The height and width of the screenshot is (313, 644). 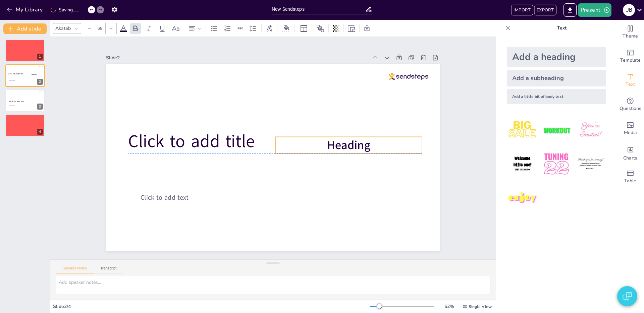 I want to click on button: Transcript, so click(x=108, y=270).